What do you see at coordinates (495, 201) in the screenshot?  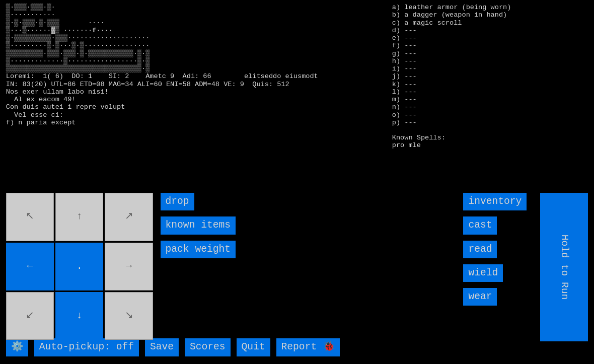 I see `input: inventory` at bounding box center [495, 201].